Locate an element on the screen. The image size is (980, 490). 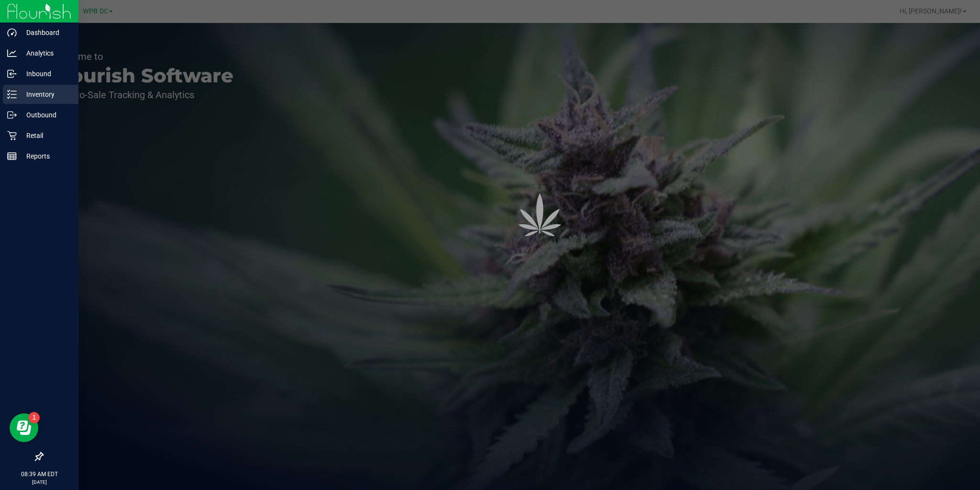
inline-svg: Retail is located at coordinates (12, 135).